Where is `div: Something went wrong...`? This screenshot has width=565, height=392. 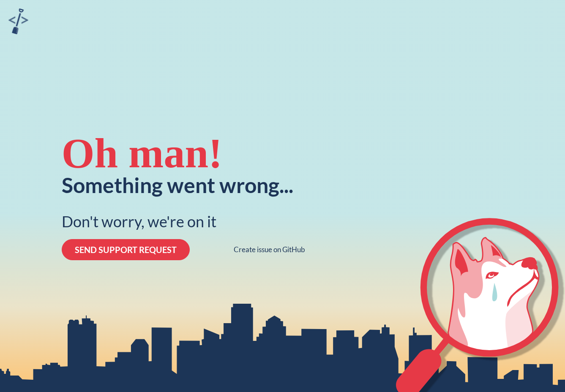
div: Something went wrong... is located at coordinates (178, 185).